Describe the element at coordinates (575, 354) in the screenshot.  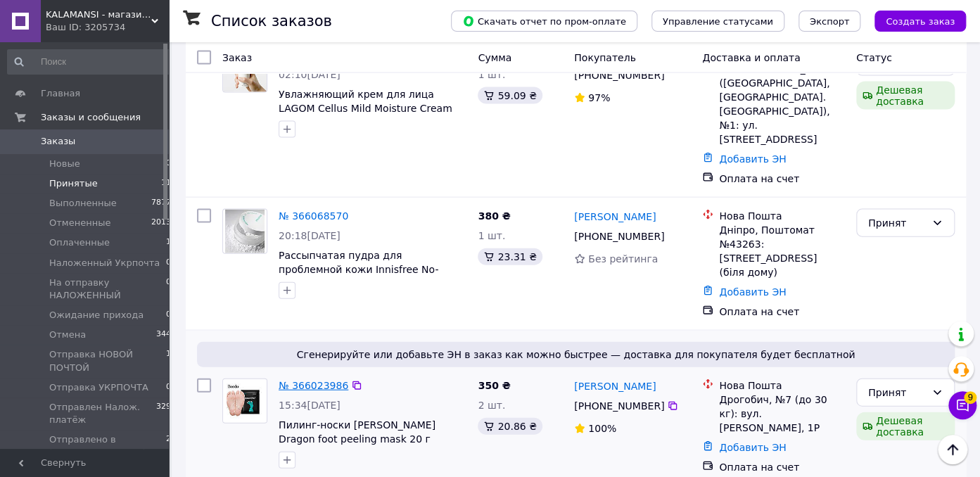
I see `span: Сгенерируйте или добавьте ЭН в заказ как можно быстрее — доставка для покупателя будет бесплатной` at that location.